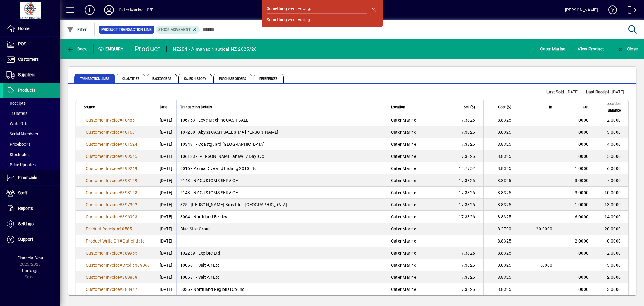 The image size is (644, 306). What do you see at coordinates (26, 224) in the screenshot?
I see `span: Settings` at bounding box center [26, 224].